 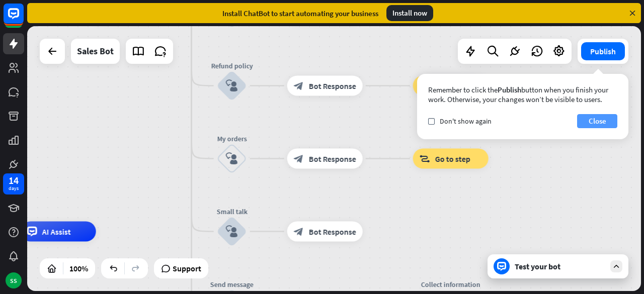 What do you see at coordinates (78, 269) in the screenshot?
I see `div: 100%` at bounding box center [78, 269].